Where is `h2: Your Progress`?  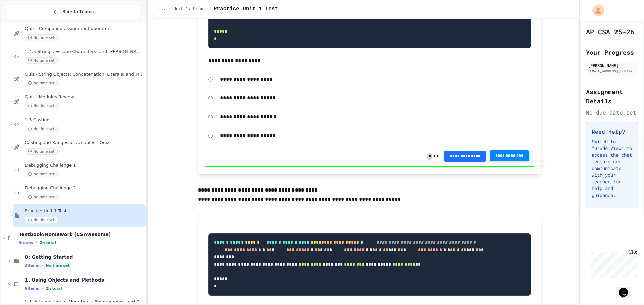
h2: Your Progress is located at coordinates (612, 52).